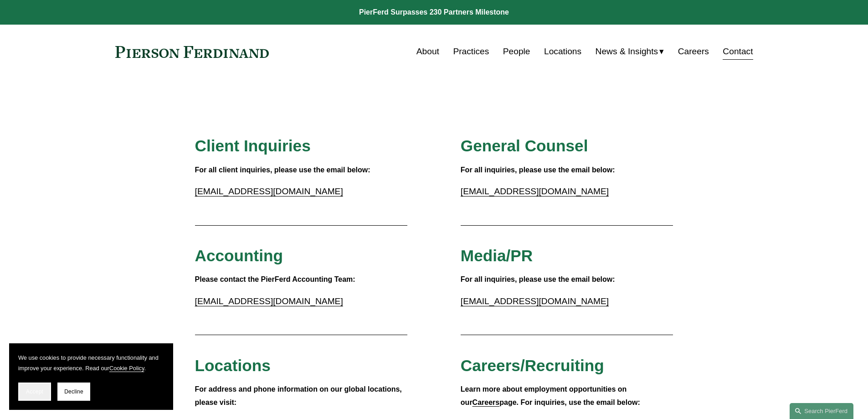 This screenshot has width=868, height=419. Describe the element at coordinates (74, 391) in the screenshot. I see `span: Decline` at that location.